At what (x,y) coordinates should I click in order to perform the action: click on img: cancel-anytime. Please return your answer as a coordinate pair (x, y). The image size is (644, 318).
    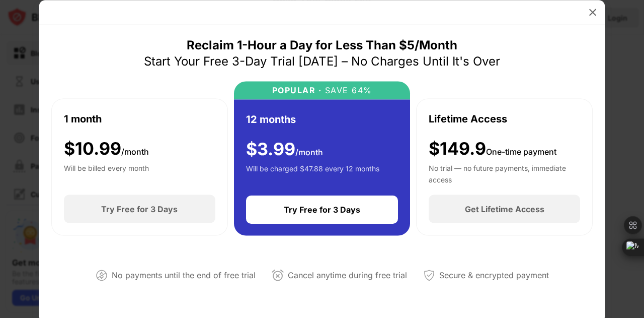
    Looking at the image, I should click on (278, 275).